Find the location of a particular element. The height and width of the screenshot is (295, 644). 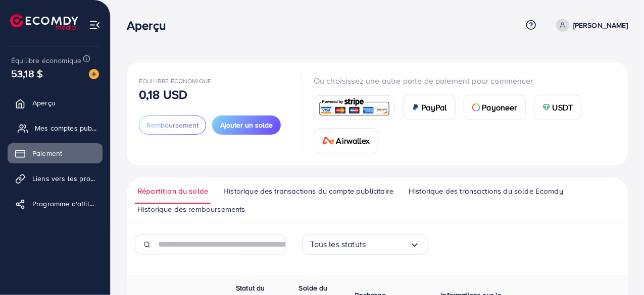

button: Remboursement is located at coordinates (172, 125).